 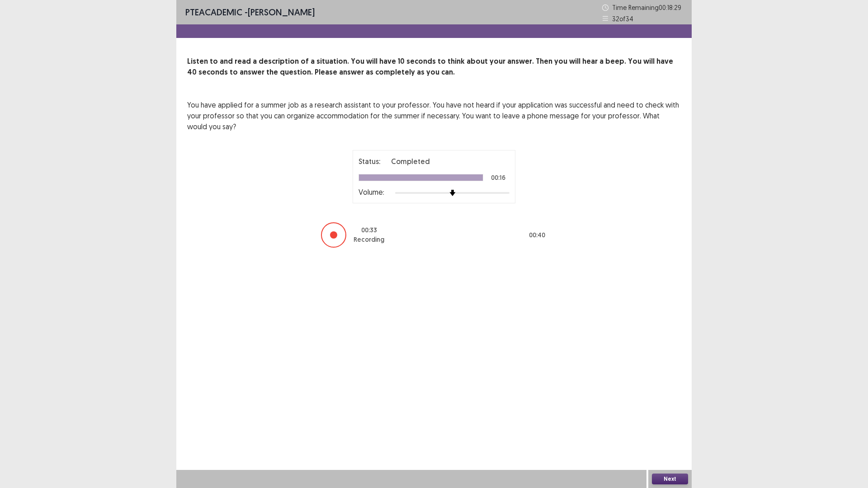 What do you see at coordinates (537, 235) in the screenshot?
I see `p: 00 : 40` at bounding box center [537, 235].